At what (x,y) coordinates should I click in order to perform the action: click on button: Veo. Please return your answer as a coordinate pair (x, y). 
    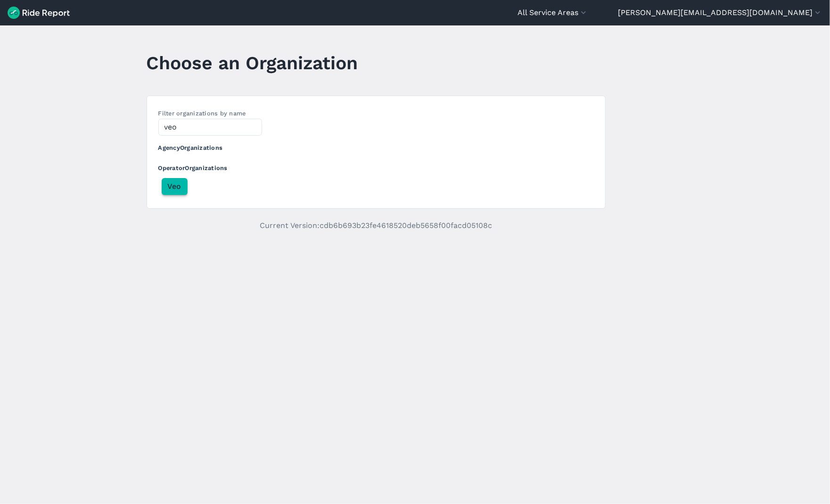
    Looking at the image, I should click on (174, 186).